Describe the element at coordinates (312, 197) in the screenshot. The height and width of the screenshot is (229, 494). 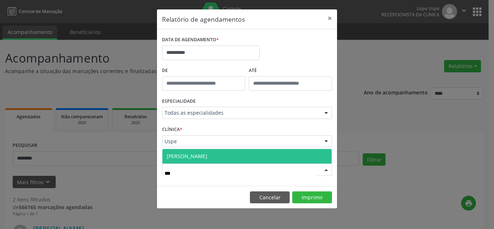
I see `button: Imprimir` at that location.